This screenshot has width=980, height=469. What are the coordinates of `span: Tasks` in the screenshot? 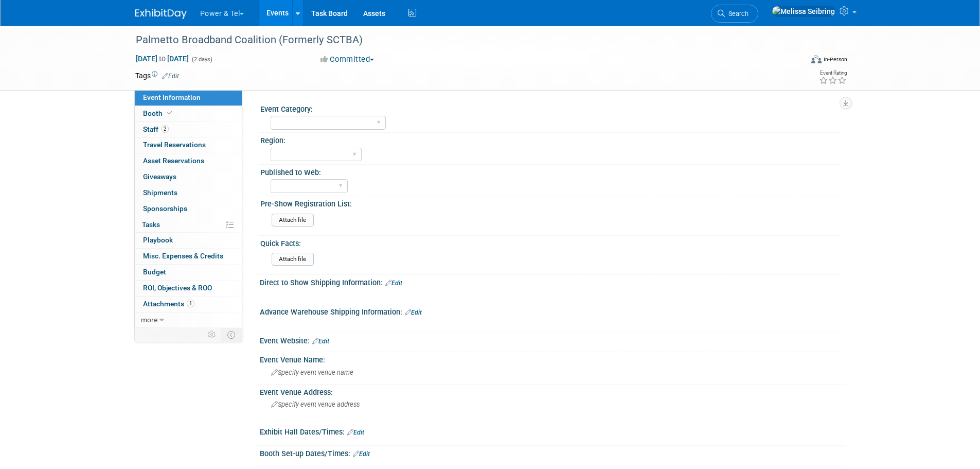 It's located at (151, 224).